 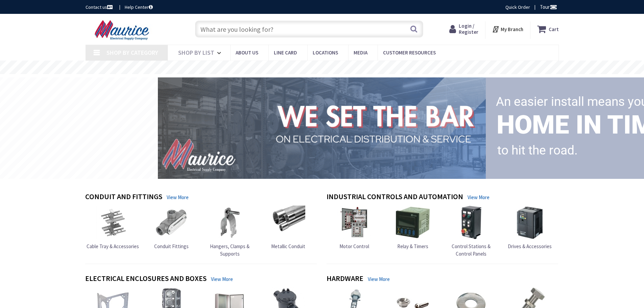 What do you see at coordinates (354, 223) in the screenshot?
I see `img: Motor Control` at bounding box center [354, 223].